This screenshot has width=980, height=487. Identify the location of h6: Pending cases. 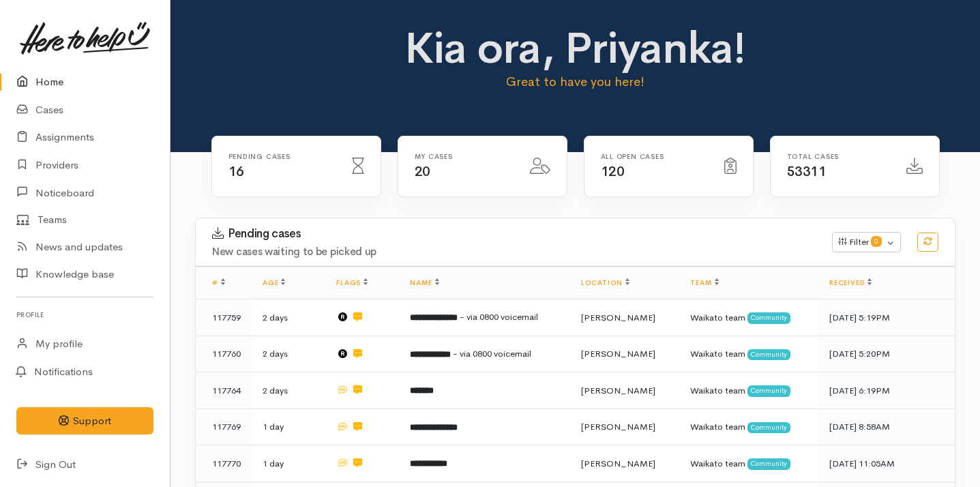
(282, 157).